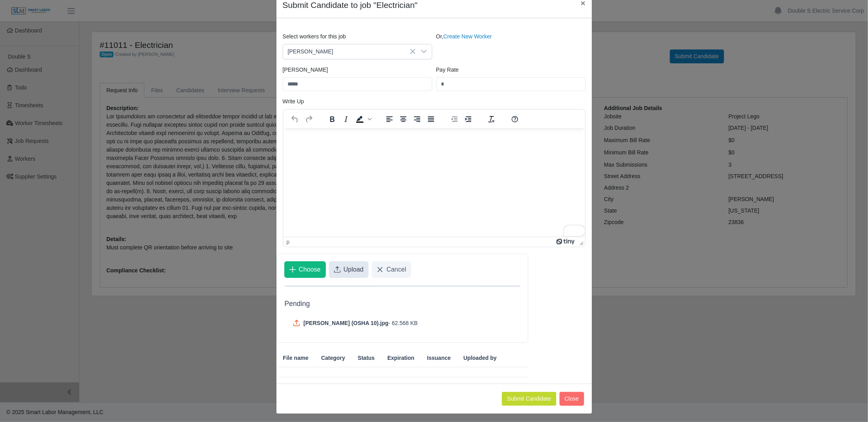 This screenshot has width=868, height=422. What do you see at coordinates (288, 242) in the screenshot?
I see `div: p` at bounding box center [288, 242].